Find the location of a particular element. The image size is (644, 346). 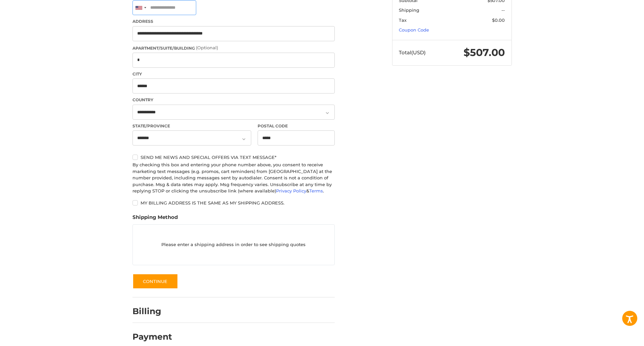

h2: Billing is located at coordinates (152, 311).